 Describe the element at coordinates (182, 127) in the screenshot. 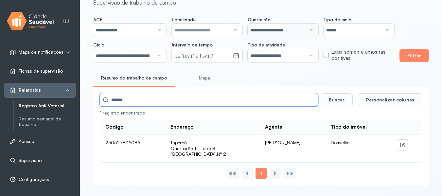

I see `div: Endereço` at that location.